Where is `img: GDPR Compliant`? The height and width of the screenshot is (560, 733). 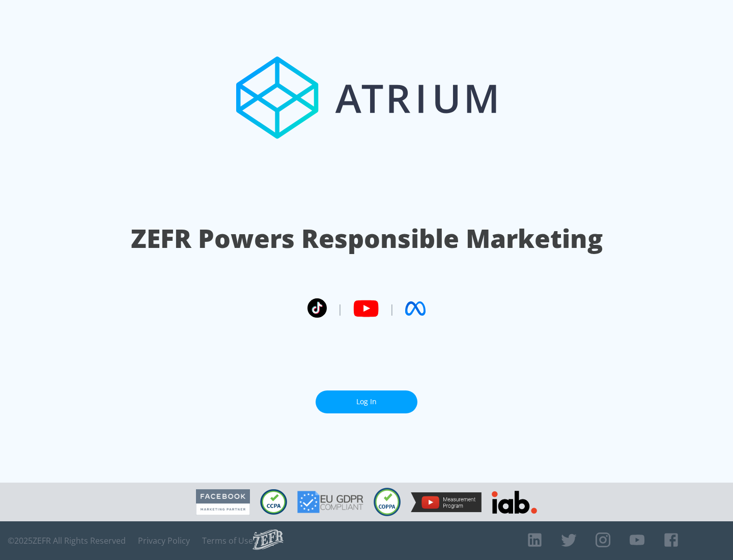 img: GDPR Compliant is located at coordinates (331, 502).